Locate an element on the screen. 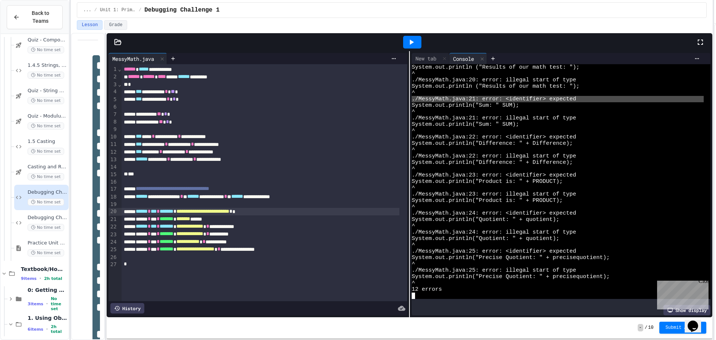 The image size is (716, 340). span: Unit 1: Primitive Types is located at coordinates (118, 10).